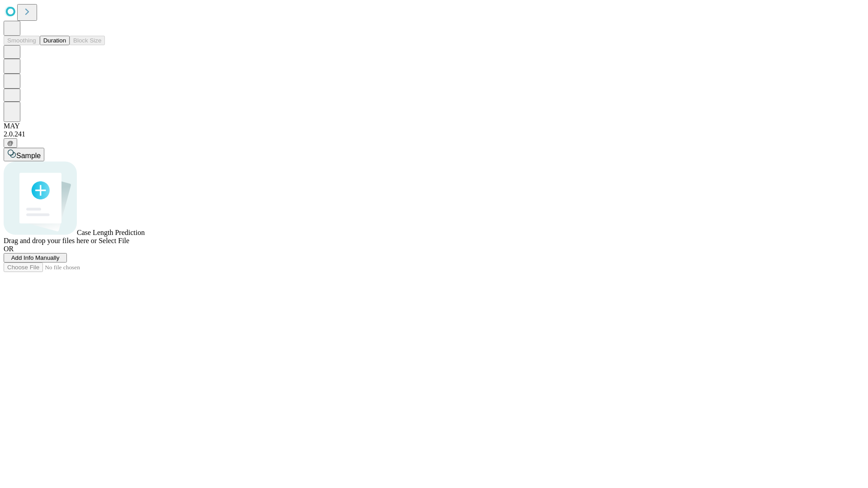  Describe the element at coordinates (22, 40) in the screenshot. I see `button: Smoothing` at that location.